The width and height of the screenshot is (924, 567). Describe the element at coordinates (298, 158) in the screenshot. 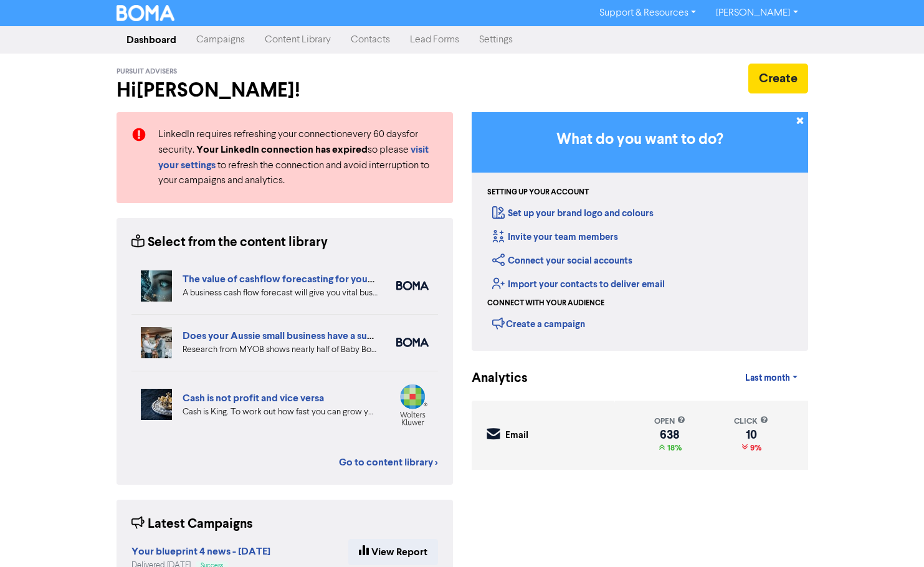

I see `div: LinkedIn requires refreshing your connection every 60 days for security. so please to refresh the...` at that location.